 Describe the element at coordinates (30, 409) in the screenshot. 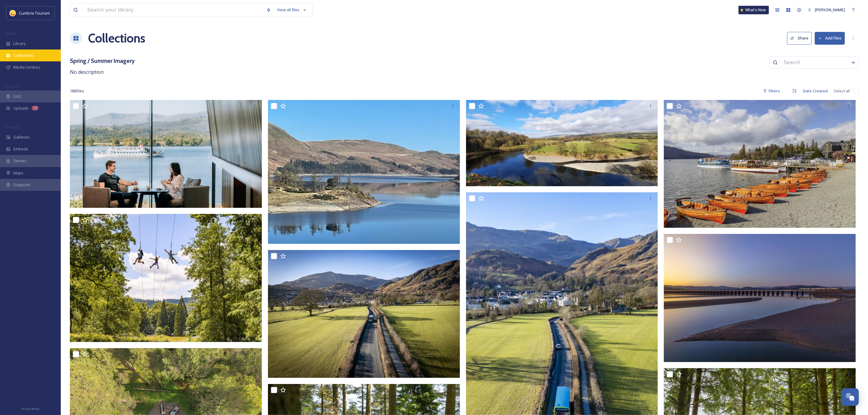

I see `span: Privacy Policy` at that location.